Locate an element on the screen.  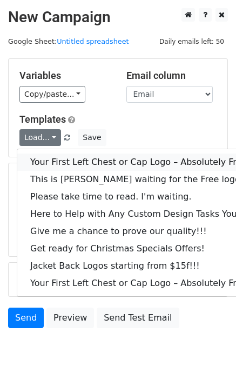
a: Send is located at coordinates (26, 318).